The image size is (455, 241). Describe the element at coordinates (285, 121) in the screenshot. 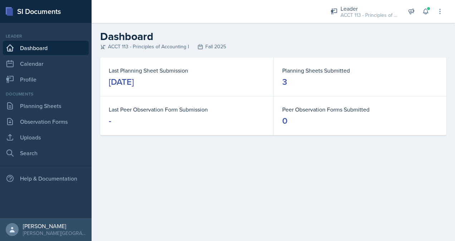

I see `div: 0` at that location.